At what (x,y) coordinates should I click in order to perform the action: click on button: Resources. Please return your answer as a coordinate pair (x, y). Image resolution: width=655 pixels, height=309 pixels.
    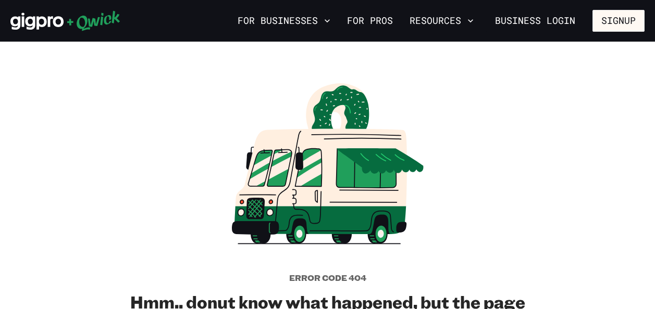
    Looking at the image, I should click on (441, 21).